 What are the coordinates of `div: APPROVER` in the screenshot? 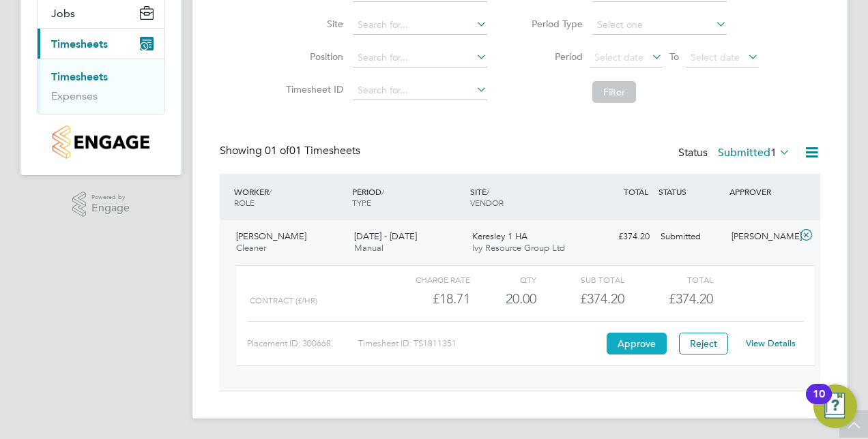 It's located at (761, 192).